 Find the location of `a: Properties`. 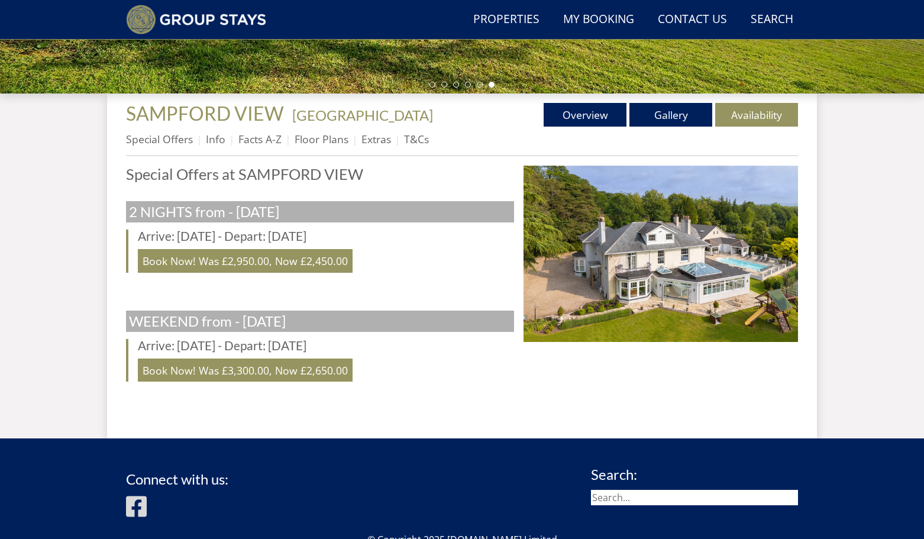

a: Properties is located at coordinates (507, 20).